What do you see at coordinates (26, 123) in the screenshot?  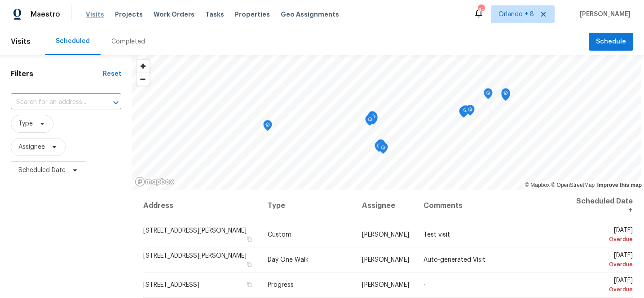 I see `span: Type` at bounding box center [26, 123].